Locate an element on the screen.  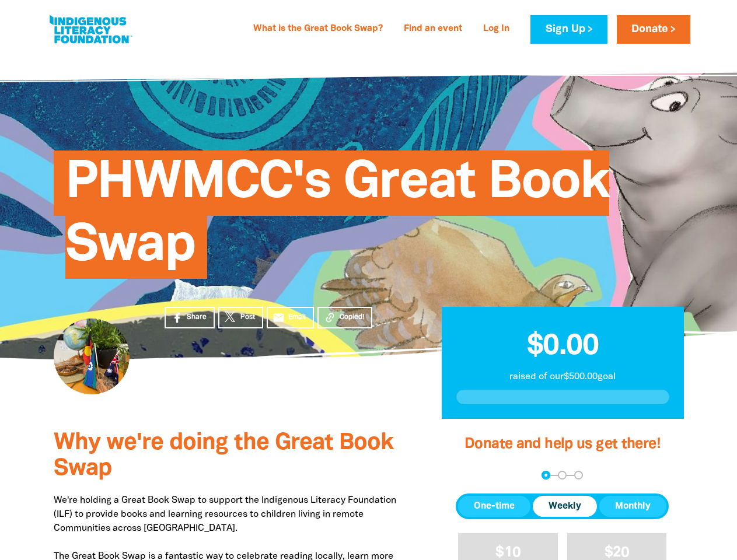
span: Copied! is located at coordinates (352, 317).